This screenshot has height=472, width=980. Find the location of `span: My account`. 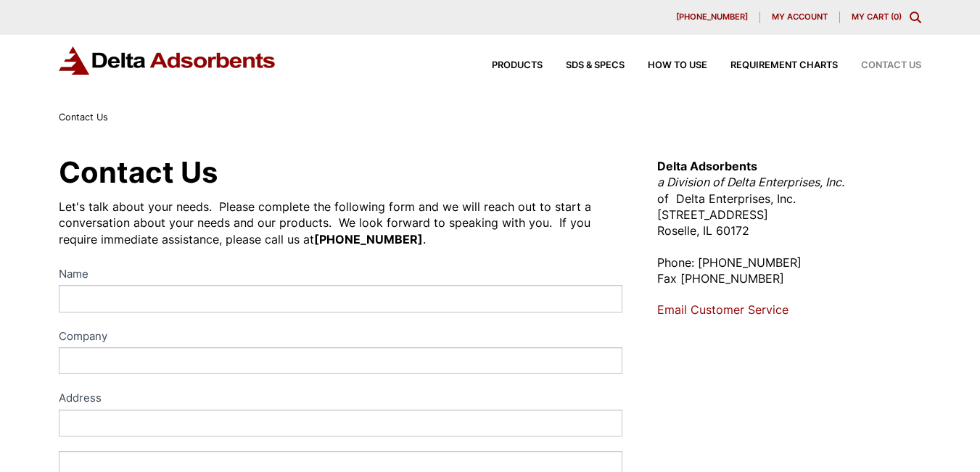

span: My account is located at coordinates (800, 17).